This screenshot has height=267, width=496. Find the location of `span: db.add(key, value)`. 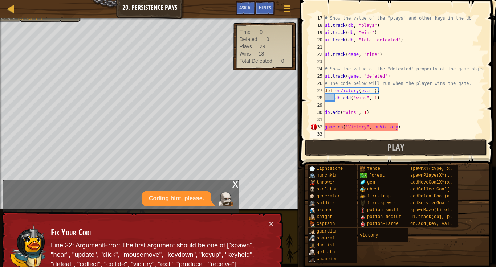

span: db.add(key, value) is located at coordinates (434, 224).